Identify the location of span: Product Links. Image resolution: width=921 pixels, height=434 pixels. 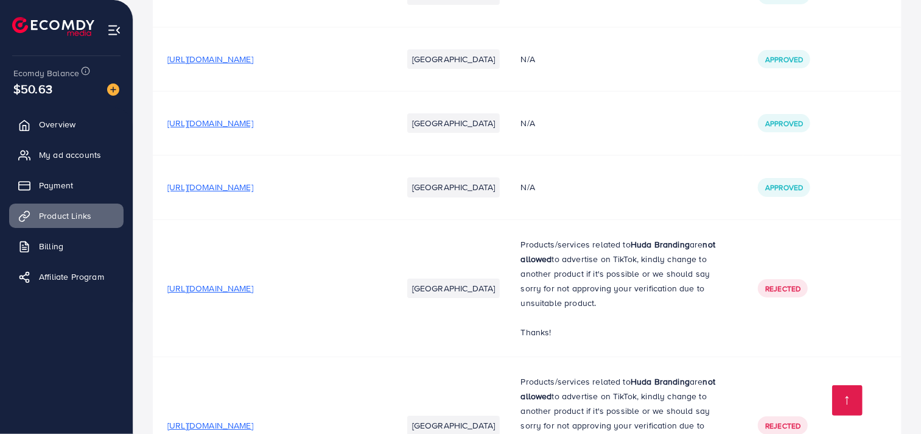
(65, 216).